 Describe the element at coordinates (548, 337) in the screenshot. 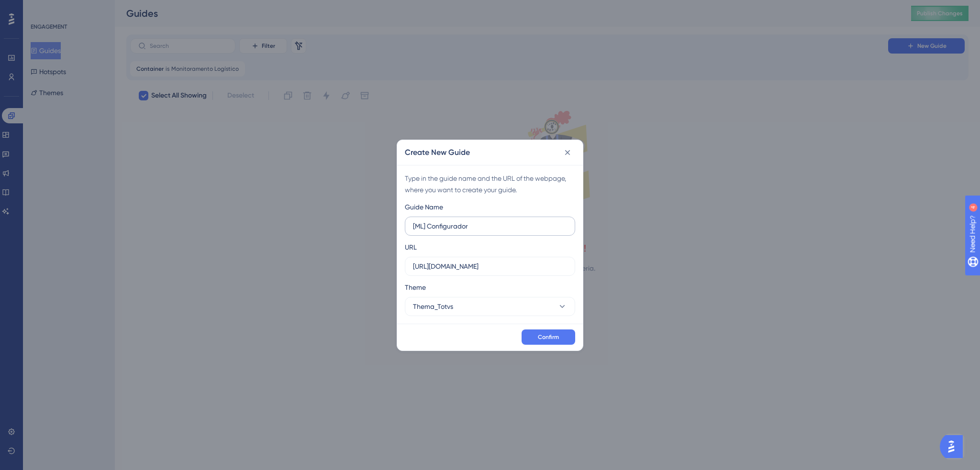

I see `span: Confirm` at that location.